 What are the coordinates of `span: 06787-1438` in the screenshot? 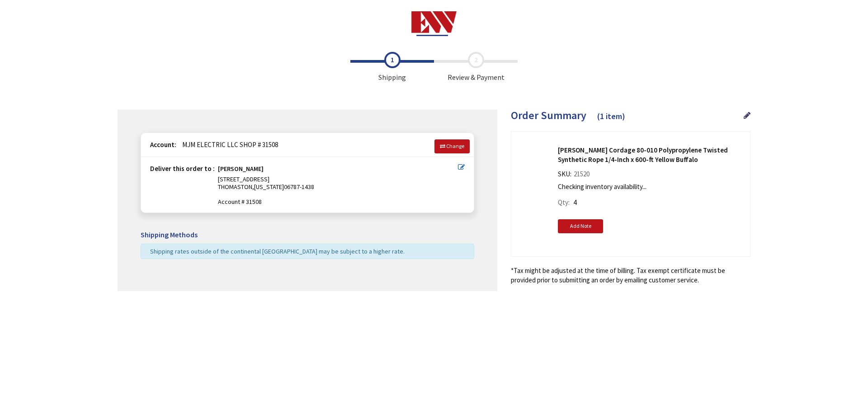 It's located at (299, 187).